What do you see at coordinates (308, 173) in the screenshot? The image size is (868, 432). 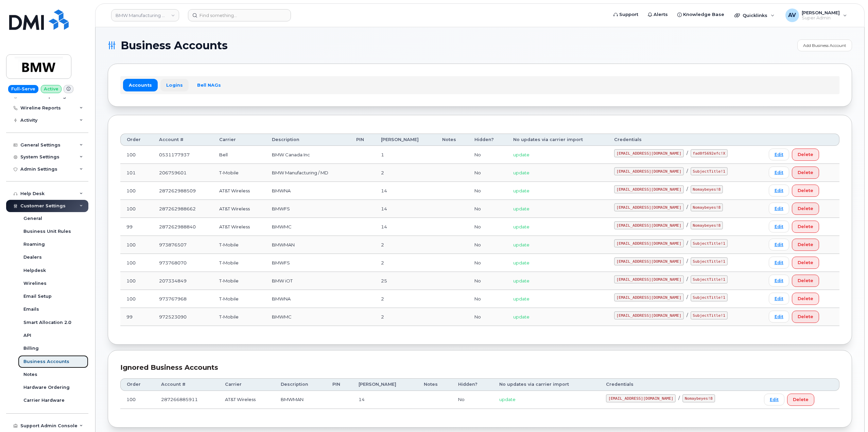 I see `td: BMW Manufacturing / MD` at bounding box center [308, 173].